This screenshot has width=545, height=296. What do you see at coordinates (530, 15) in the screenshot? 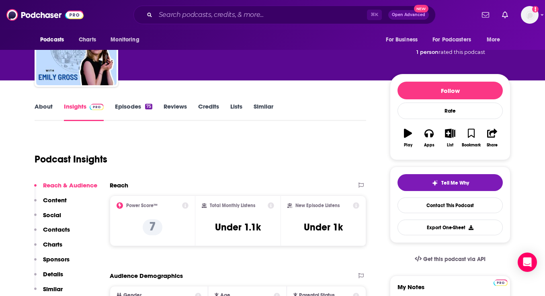
I see `img: User Profile` at bounding box center [530, 15].